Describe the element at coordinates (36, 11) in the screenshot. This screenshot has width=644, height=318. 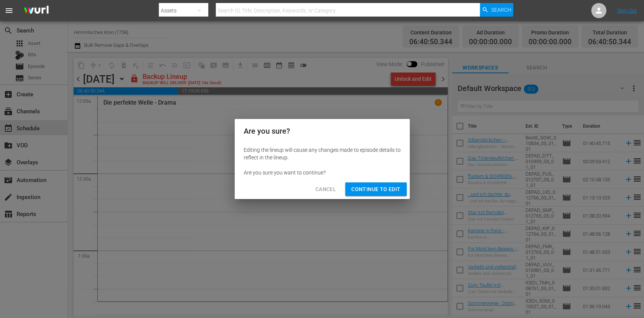
I see `img: ans4CAIJ8jUAAAAAAAAAAAAAAAAAAAAAAAAgQb4GAAAAAAAAAAAAAAAAAAAAAAAAJMjXAAAAAAAAAAAAAAAAAAAAAAAAgAT5G...` at that location.